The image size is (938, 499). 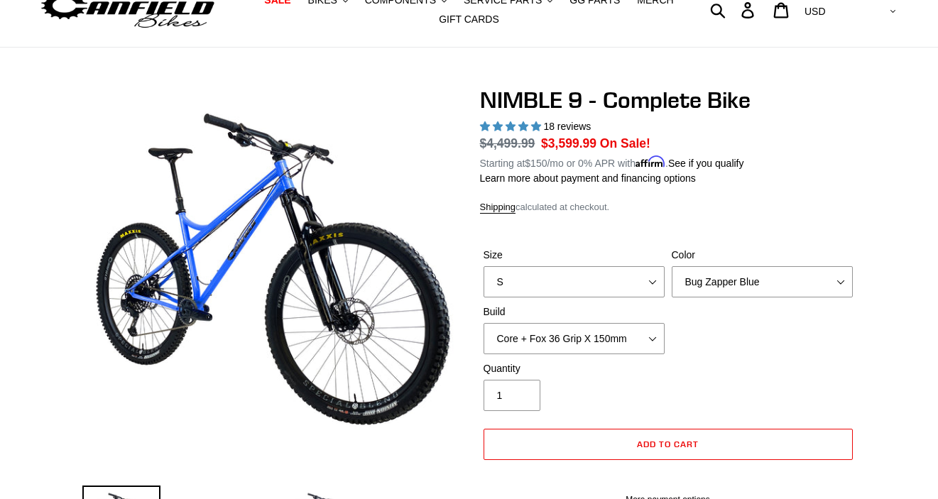 What do you see at coordinates (625, 143) in the screenshot?
I see `span: On Sale!` at bounding box center [625, 143].